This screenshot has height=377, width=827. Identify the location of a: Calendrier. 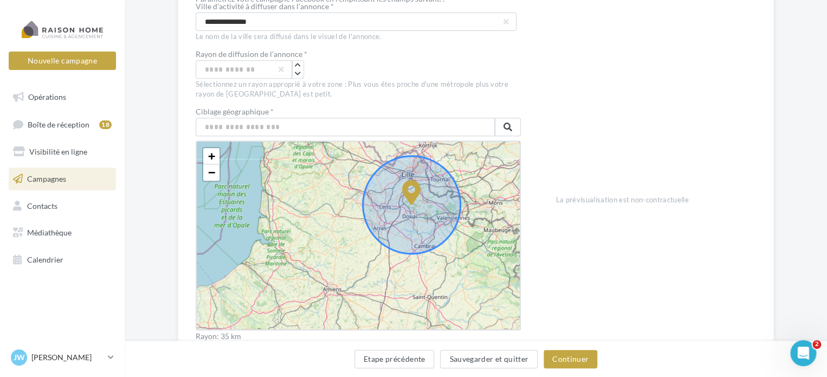
(62, 260).